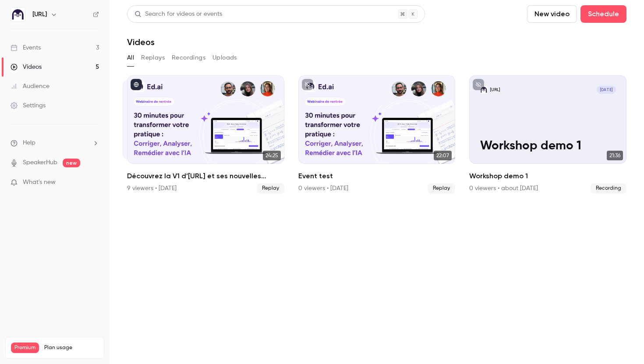 The height and width of the screenshot is (364, 644). What do you see at coordinates (614, 155) in the screenshot?
I see `span: 21:36` at bounding box center [614, 155].